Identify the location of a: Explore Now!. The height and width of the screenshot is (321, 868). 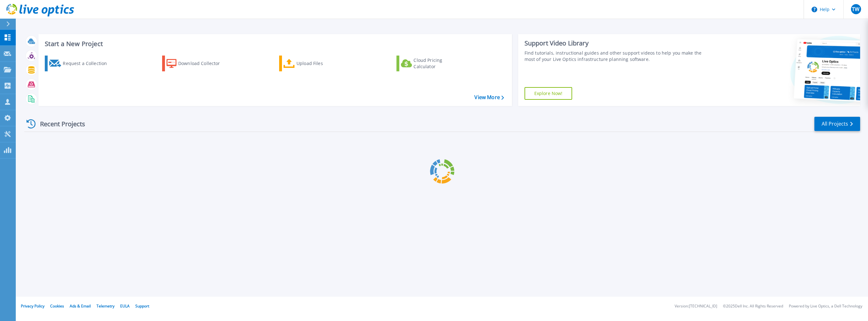
(548, 93).